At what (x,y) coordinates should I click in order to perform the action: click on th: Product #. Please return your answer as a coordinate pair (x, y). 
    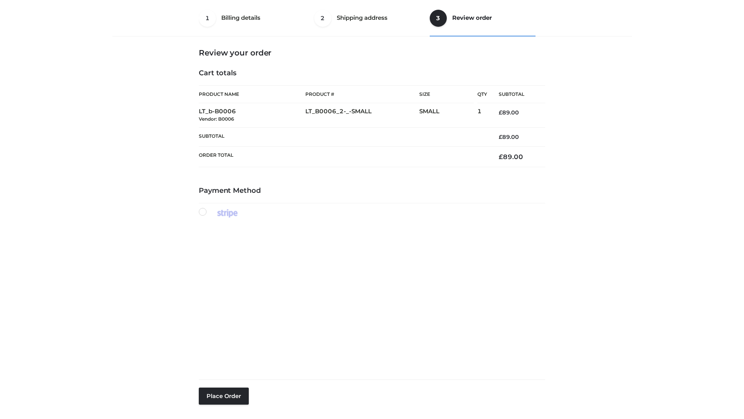
    Looking at the image, I should click on (362, 94).